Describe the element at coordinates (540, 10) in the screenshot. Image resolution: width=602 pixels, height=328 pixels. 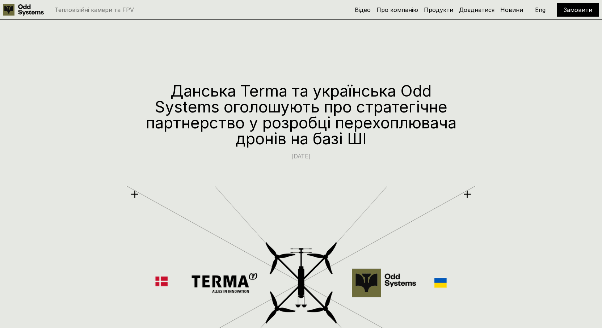
I see `p: Eng` at that location.